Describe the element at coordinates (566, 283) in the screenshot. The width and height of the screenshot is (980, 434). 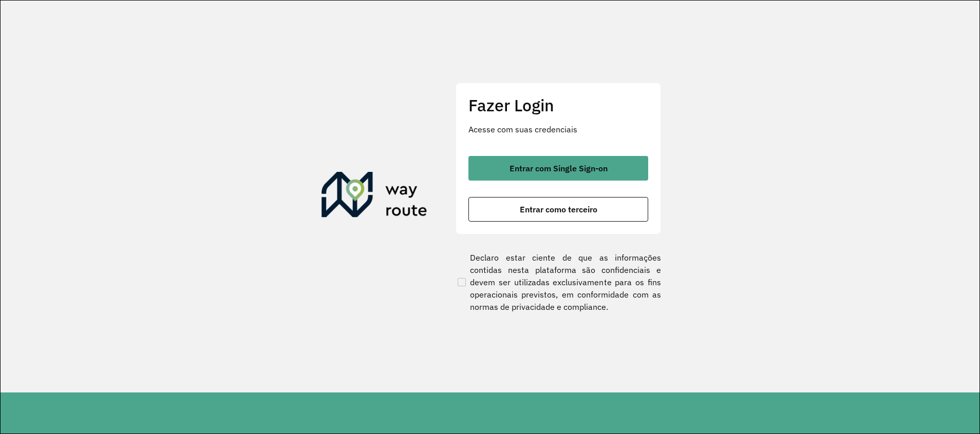
I see `font: Declaro estar ciente de que as informações contidas nesta plataforma são confidenciais e devem se...` at that location.